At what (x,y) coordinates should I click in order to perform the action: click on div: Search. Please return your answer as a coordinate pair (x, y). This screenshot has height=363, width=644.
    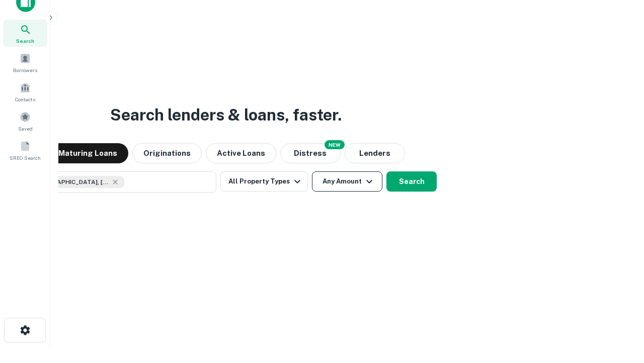
    Looking at the image, I should click on (25, 33).